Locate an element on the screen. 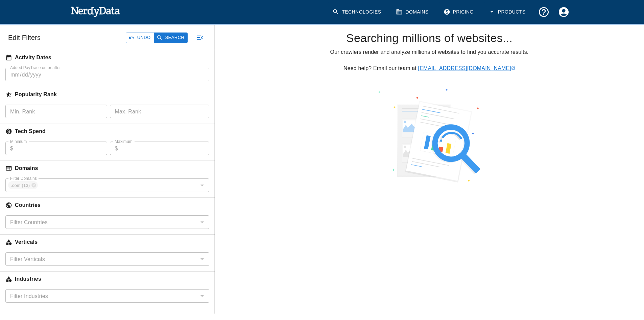 This screenshot has width=644, height=320. button: Undo is located at coordinates (140, 37).